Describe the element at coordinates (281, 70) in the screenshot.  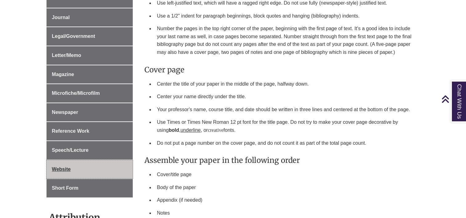
I see `h3: Cover page` at that location.